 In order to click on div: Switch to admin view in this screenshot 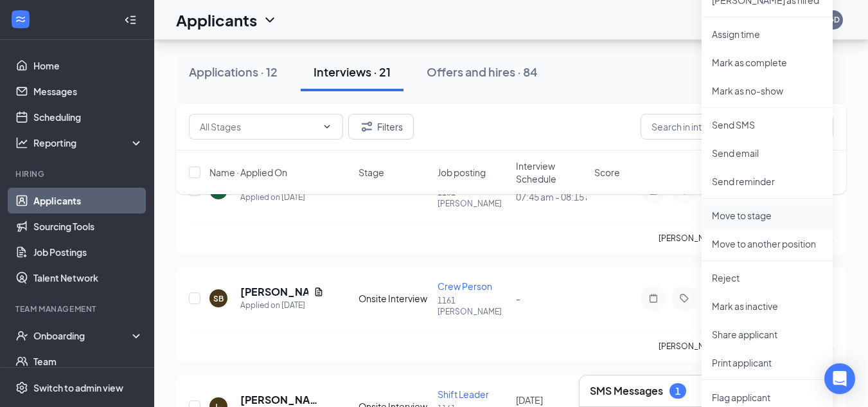, I will do `click(78, 388)`.